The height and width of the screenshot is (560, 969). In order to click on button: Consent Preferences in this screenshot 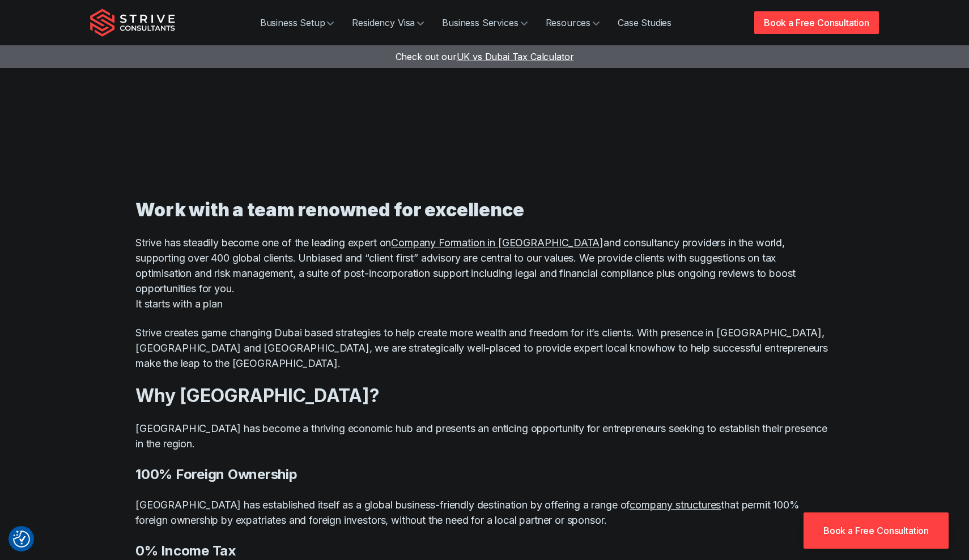, I will do `click(22, 539)`.